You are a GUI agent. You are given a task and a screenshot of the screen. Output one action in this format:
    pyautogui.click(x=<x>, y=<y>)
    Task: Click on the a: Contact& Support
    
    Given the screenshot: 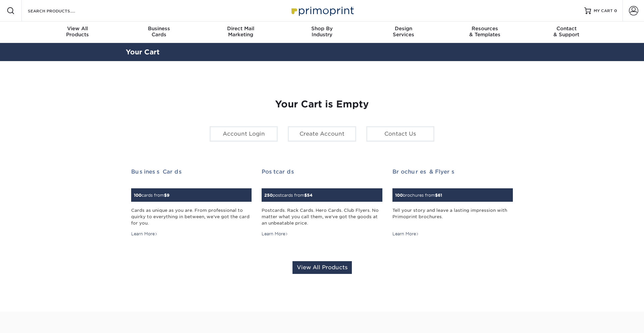 What is the action you would take?
    pyautogui.click(x=566, y=32)
    